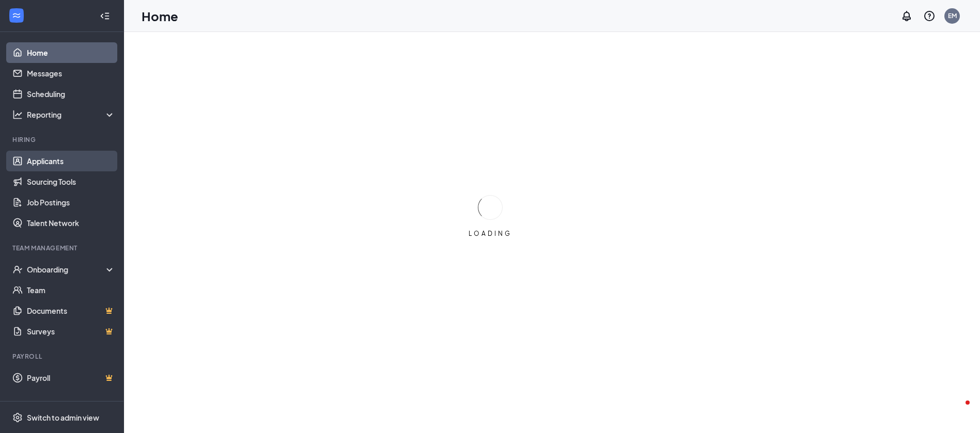 The height and width of the screenshot is (433, 980). Describe the element at coordinates (490, 233) in the screenshot. I see `div: LOADING` at that location.